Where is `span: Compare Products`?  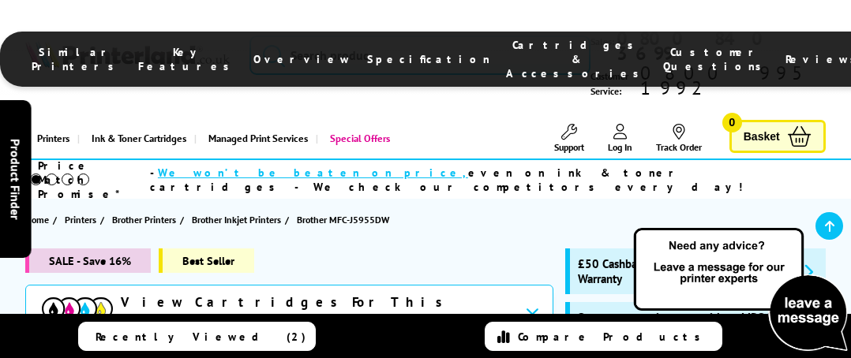
span: Compare Products is located at coordinates (613, 337).